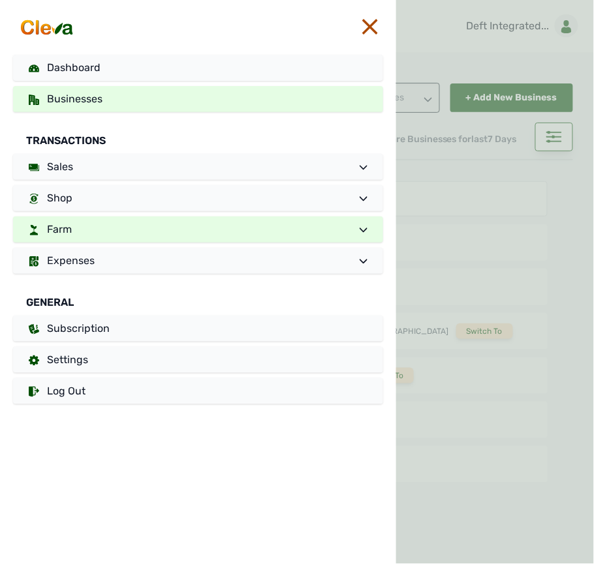  Describe the element at coordinates (198, 99) in the screenshot. I see `a: Businesses` at that location.